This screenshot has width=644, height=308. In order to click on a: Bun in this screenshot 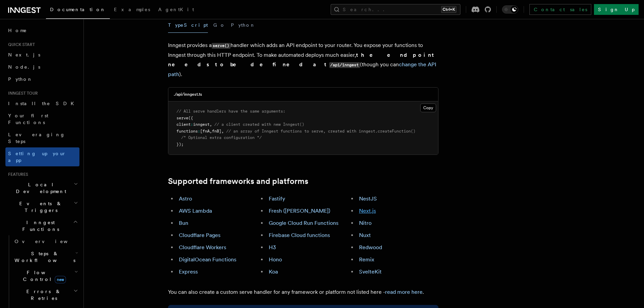, I will do `click(183, 223)`.